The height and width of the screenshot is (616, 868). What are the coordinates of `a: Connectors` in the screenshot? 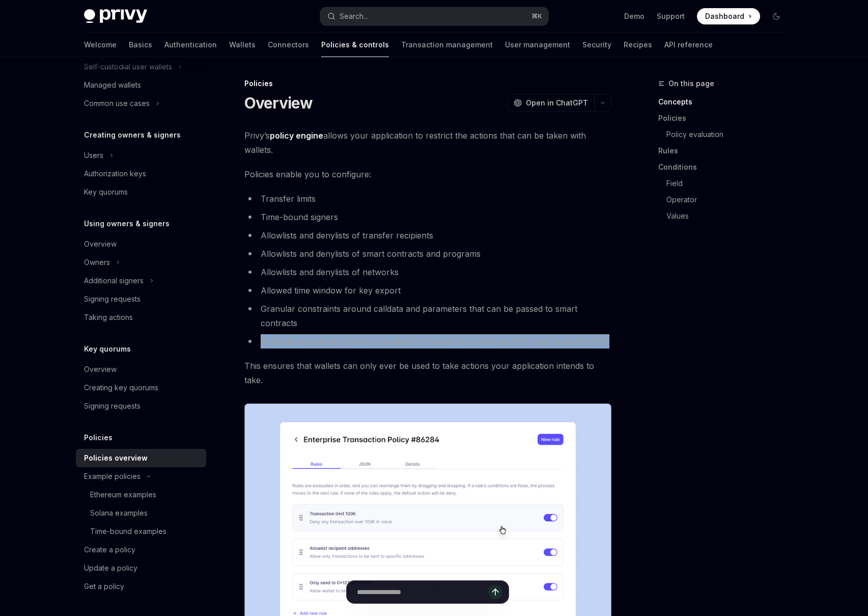 It's located at (288, 45).